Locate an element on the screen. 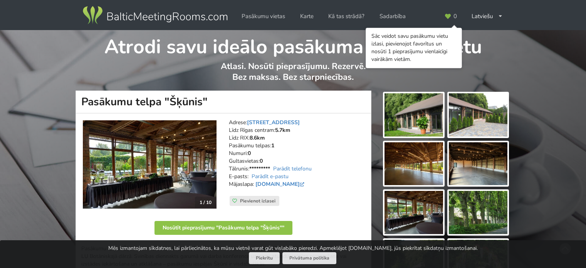 Image resolution: width=586 pixels, height=268 pixels. div: Latviešu is located at coordinates (487, 16).